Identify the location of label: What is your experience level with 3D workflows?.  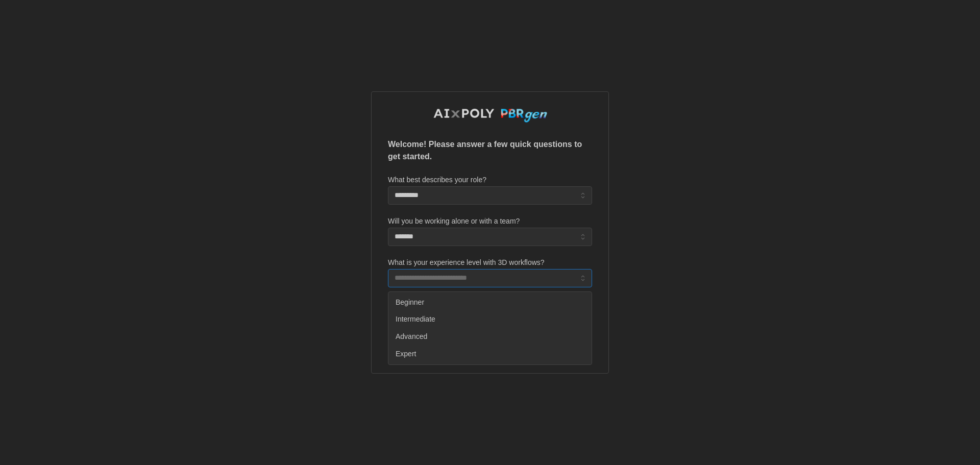
(466, 263).